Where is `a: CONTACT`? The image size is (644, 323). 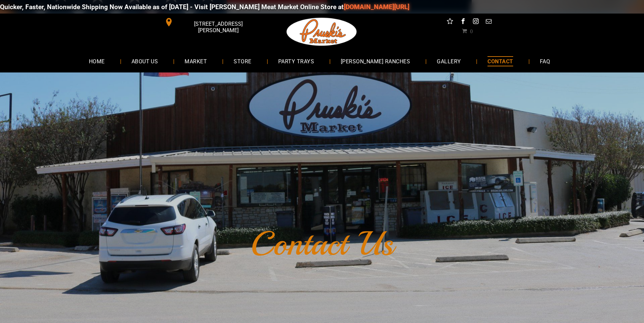 a: CONTACT is located at coordinates (500, 61).